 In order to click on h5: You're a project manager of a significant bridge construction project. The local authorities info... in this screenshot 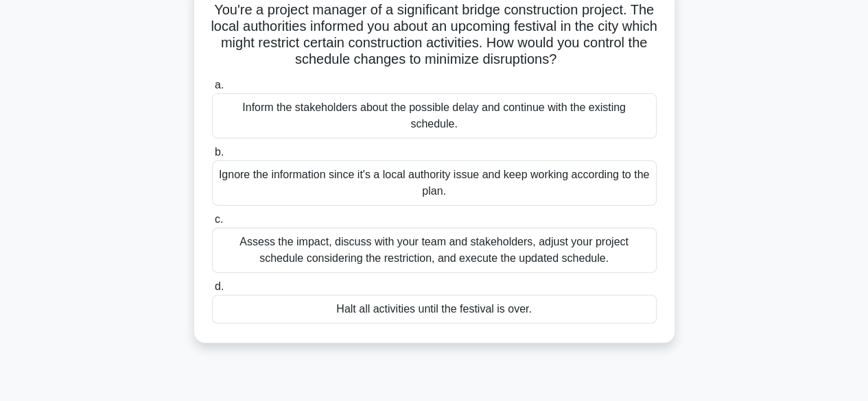, I will do `click(434, 35)`.